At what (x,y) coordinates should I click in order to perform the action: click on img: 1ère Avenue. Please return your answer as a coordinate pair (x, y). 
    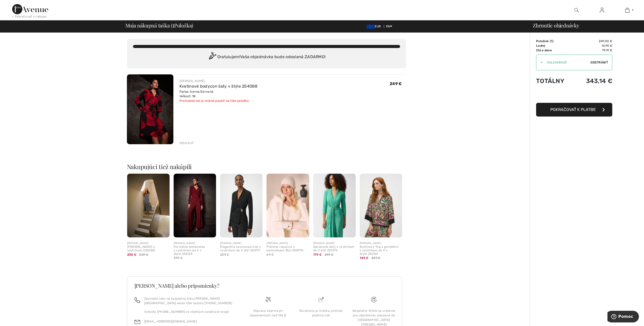
    Looking at the image, I should click on (30, 9).